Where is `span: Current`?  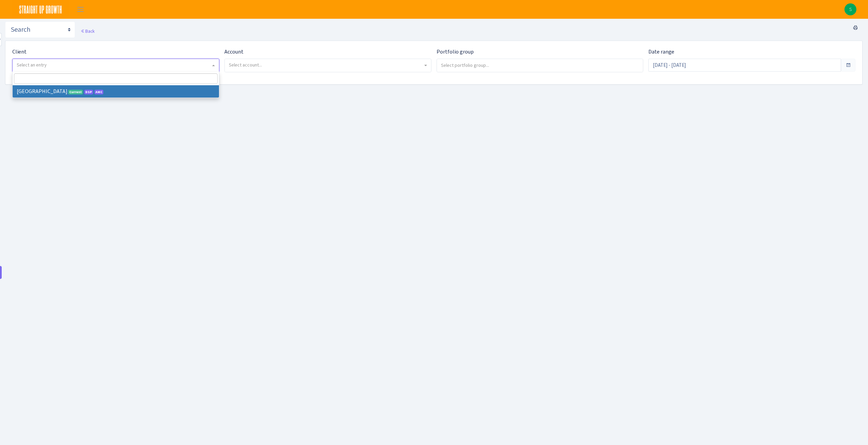
span: Current is located at coordinates (76, 92).